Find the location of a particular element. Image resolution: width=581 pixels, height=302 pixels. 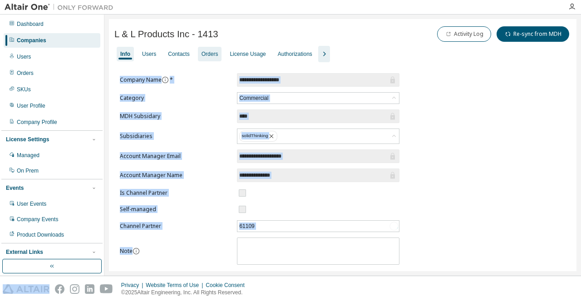

label: Is Channel Partner is located at coordinates (176, 193).